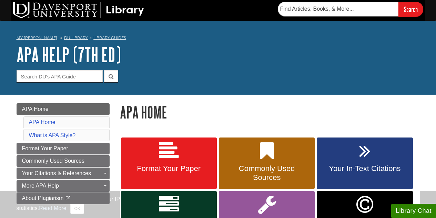  What do you see at coordinates (365, 163) in the screenshot?
I see `a: Your In-Text Citations` at bounding box center [365, 163].